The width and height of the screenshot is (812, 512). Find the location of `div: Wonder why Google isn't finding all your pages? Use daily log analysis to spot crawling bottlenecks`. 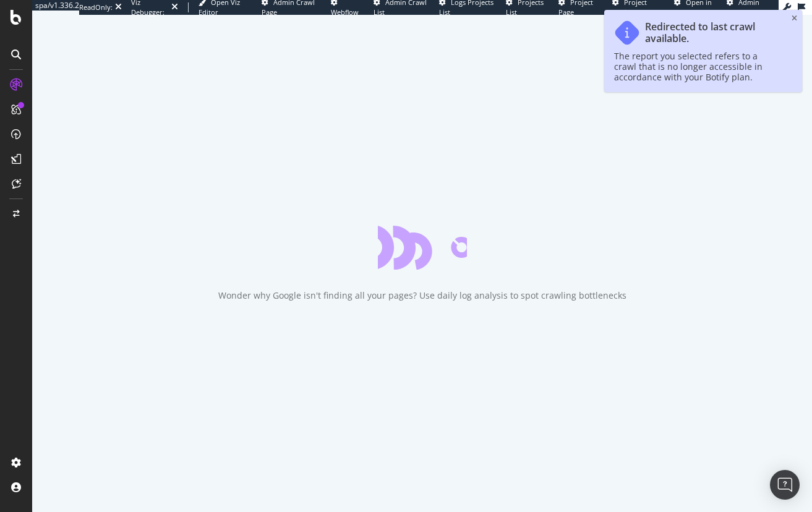

div: Wonder why Google isn't finding all your pages? Use daily log analysis to spot crawling bottlenecks is located at coordinates (422, 295).